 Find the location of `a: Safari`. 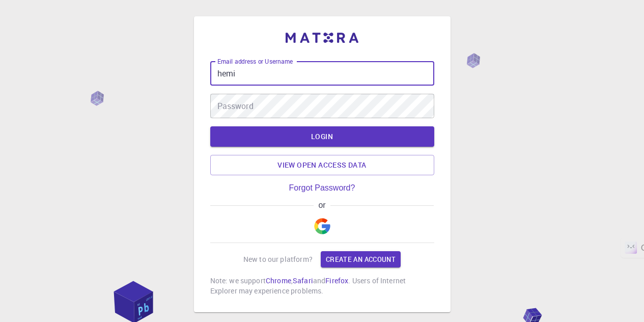

a: Safari is located at coordinates (303, 280).